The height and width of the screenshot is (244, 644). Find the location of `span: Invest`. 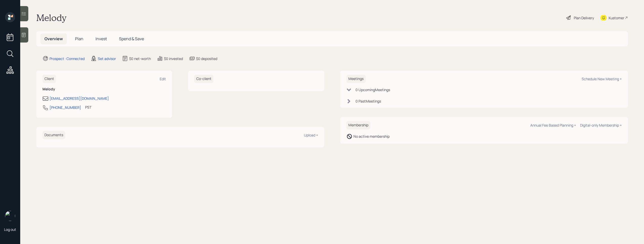

span: Invest is located at coordinates (101, 39).